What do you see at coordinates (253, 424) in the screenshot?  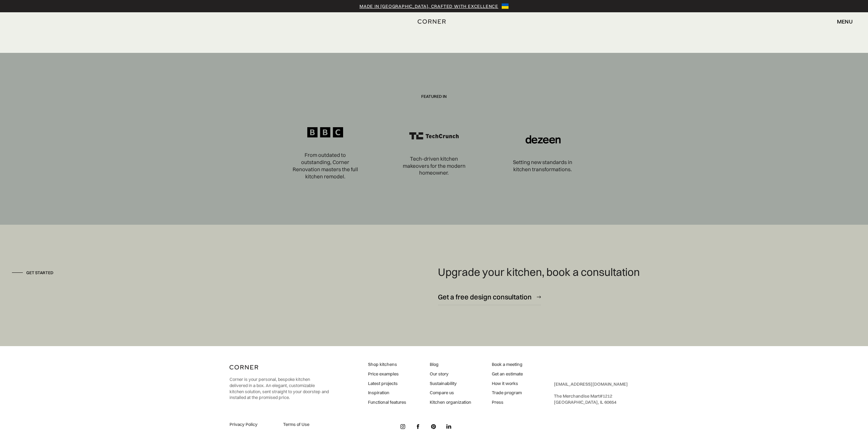 I see `a: Privacy Policy` at bounding box center [253, 424].